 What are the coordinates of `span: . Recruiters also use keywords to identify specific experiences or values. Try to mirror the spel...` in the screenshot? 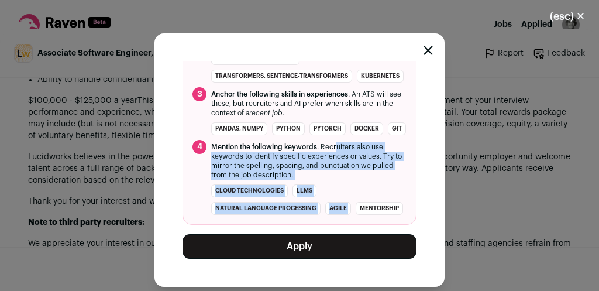 It's located at (309, 161).